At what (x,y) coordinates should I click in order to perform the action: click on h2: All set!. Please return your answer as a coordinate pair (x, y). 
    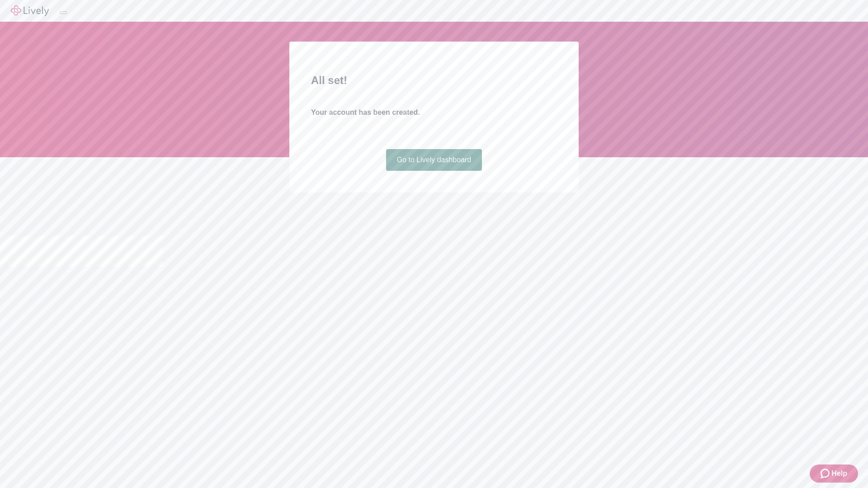
    Looking at the image, I should click on (434, 80).